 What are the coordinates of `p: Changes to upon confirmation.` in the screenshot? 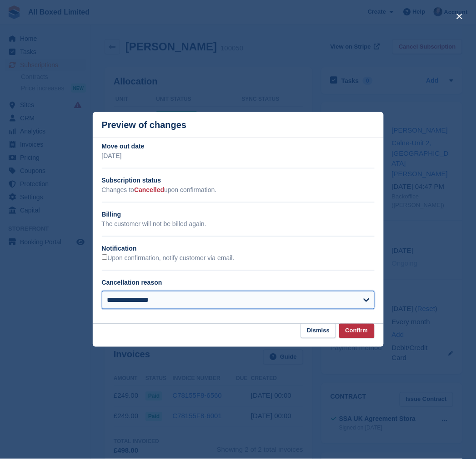 It's located at (238, 190).